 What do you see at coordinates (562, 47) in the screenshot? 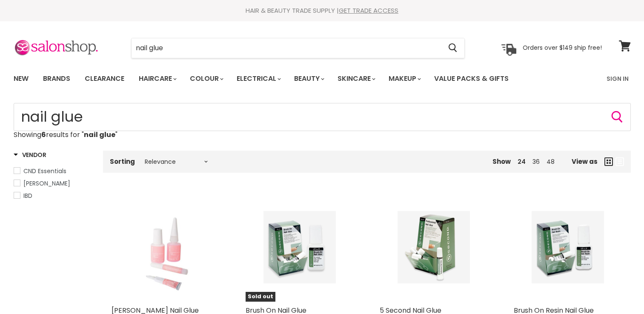
I see `p: Orders over $149 ship free!` at bounding box center [562, 47].